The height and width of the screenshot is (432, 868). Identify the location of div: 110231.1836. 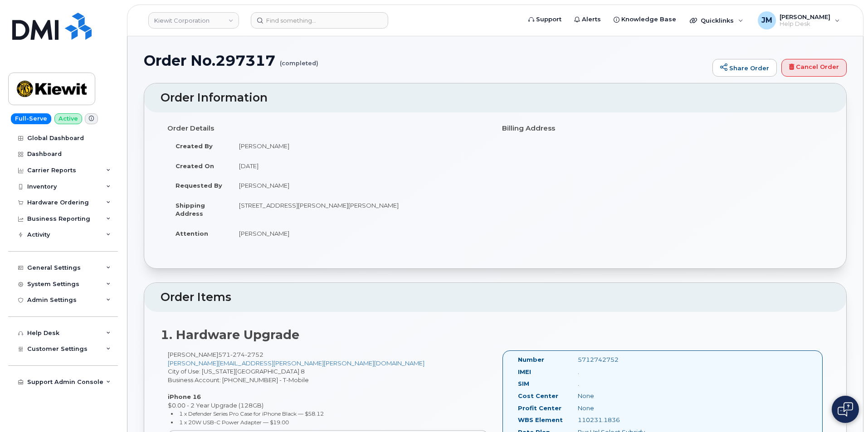
(613, 420).